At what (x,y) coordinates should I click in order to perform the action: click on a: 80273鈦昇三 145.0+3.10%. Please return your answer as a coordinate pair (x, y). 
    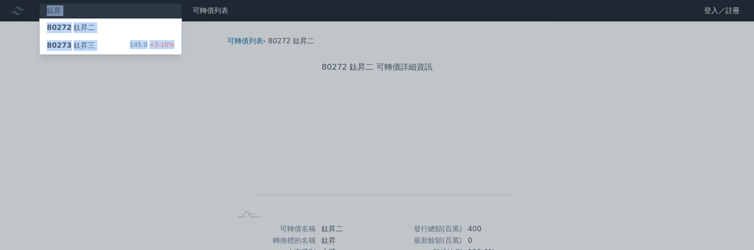
    Looking at the image, I should click on (111, 46).